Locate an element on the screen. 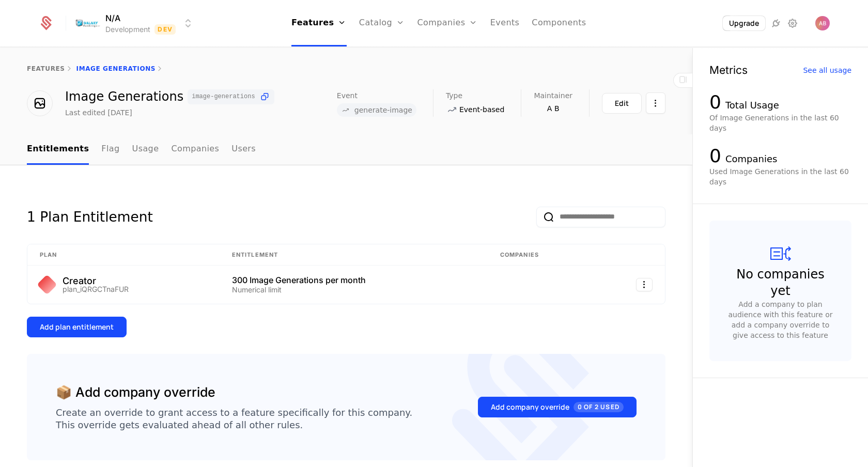 The image size is (868, 467). span: Maintainer is located at coordinates (553, 96).